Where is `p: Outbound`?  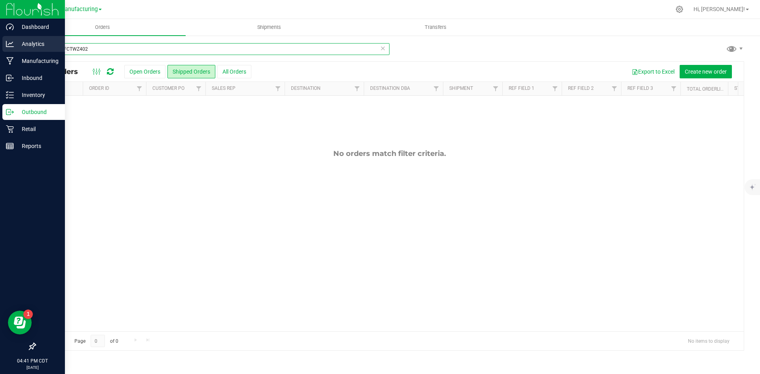
p: Outbound is located at coordinates (38, 112).